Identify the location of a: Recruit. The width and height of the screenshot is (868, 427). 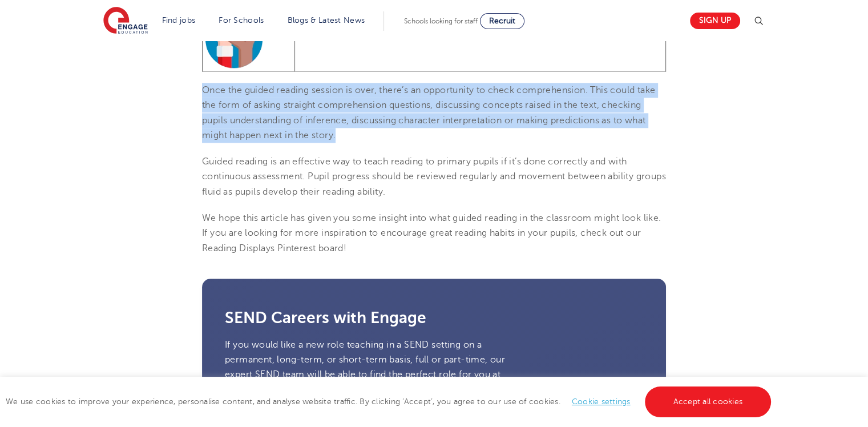
(502, 21).